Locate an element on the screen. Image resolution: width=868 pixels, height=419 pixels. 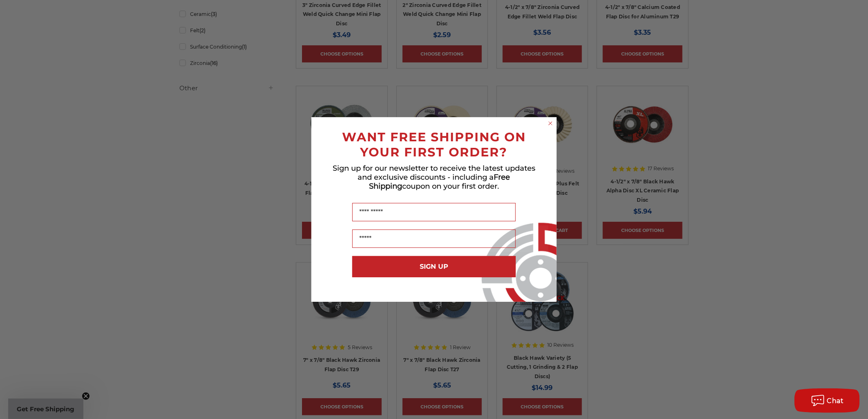
button: Chat is located at coordinates (827, 401).